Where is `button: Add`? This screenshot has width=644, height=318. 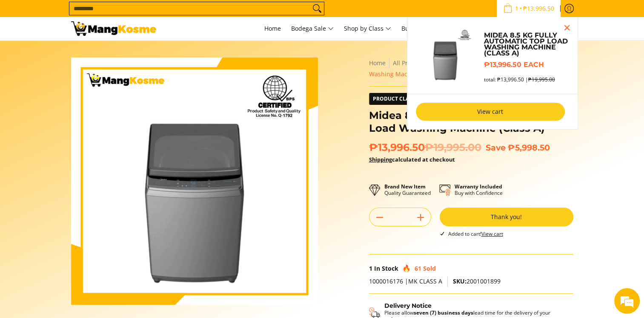 button: Add is located at coordinates (421, 217).